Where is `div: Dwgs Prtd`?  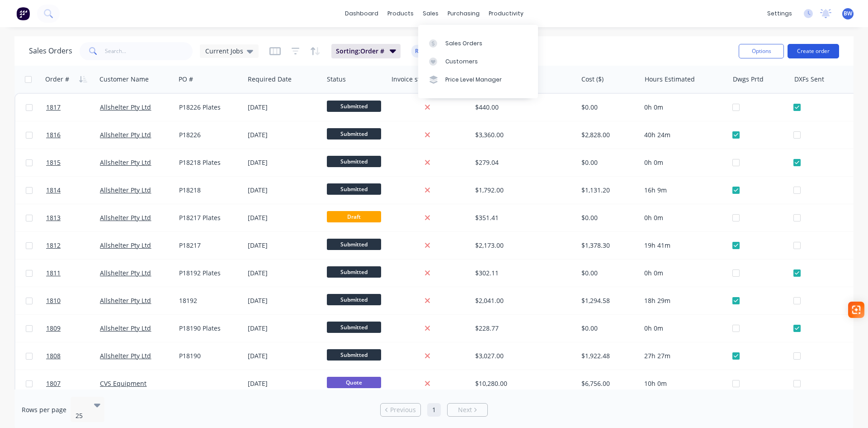 div: Dwgs Prtd is located at coordinates (748, 79).